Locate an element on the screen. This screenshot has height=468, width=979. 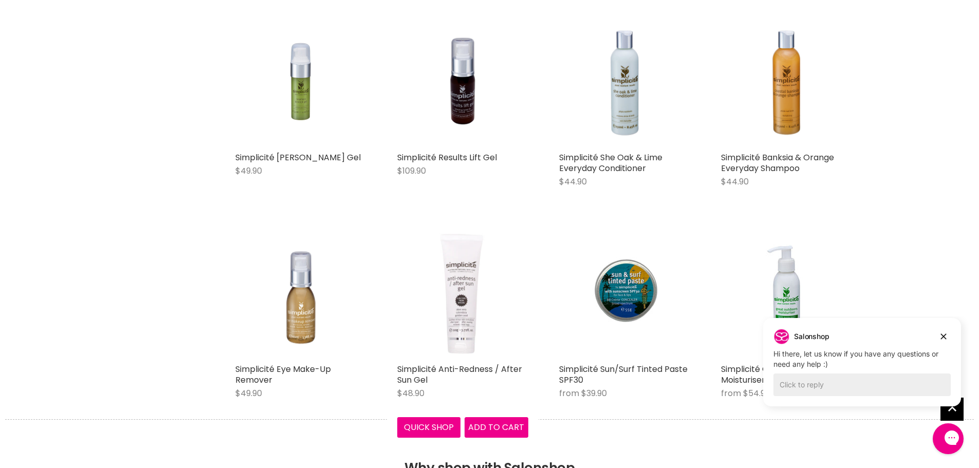
img: Simplicité Great Outdoors Moisturiser with SPF15 is located at coordinates (786, 293).